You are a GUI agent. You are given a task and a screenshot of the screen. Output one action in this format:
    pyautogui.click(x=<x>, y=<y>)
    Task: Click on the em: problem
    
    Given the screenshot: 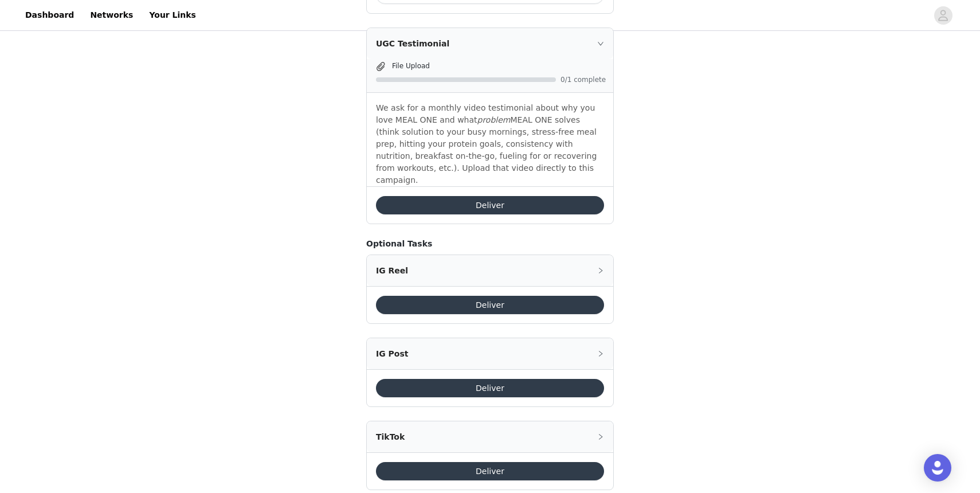 What is the action you would take?
    pyautogui.click(x=494, y=120)
    